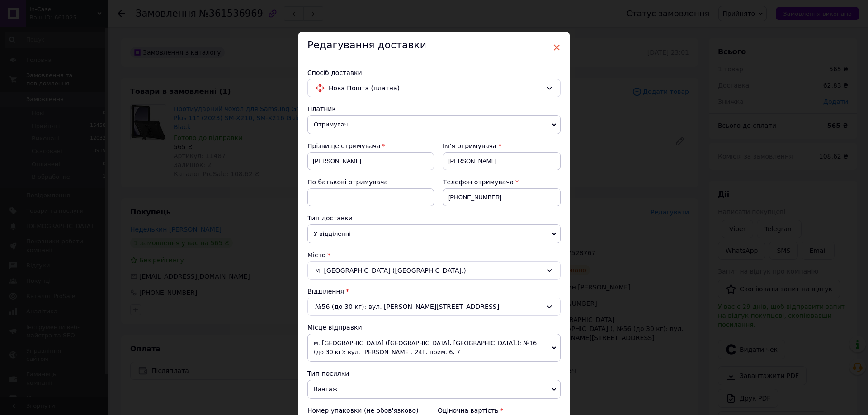 The height and width of the screenshot is (415, 868). Describe the element at coordinates (434, 46) in the screenshot. I see `div: Редагування доставки` at that location.